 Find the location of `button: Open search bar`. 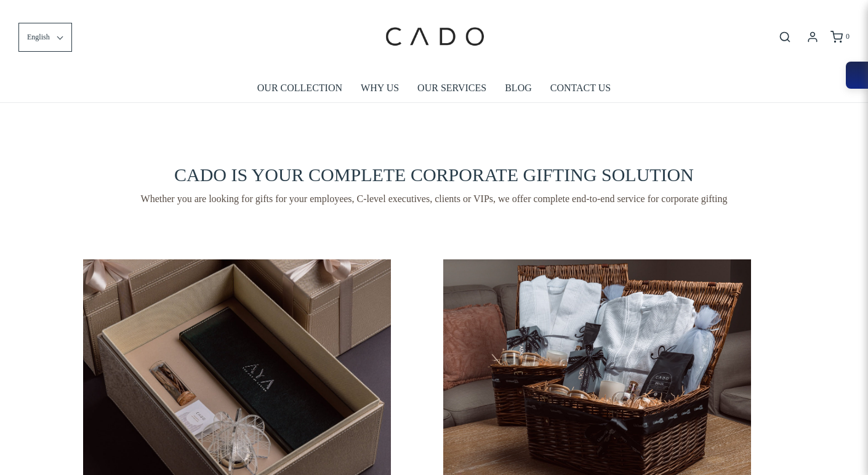

button: Open search bar is located at coordinates (785, 37).